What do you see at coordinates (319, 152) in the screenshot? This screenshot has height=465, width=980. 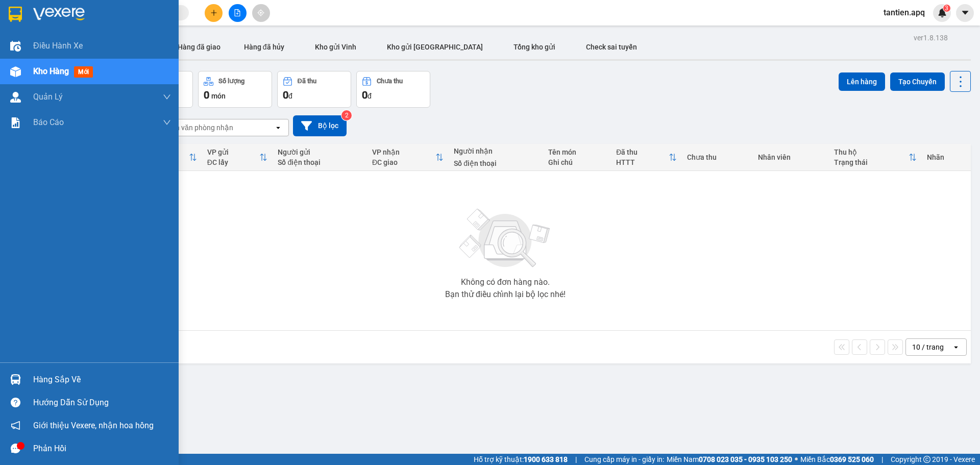 I see `div: Người gửi` at bounding box center [319, 152].